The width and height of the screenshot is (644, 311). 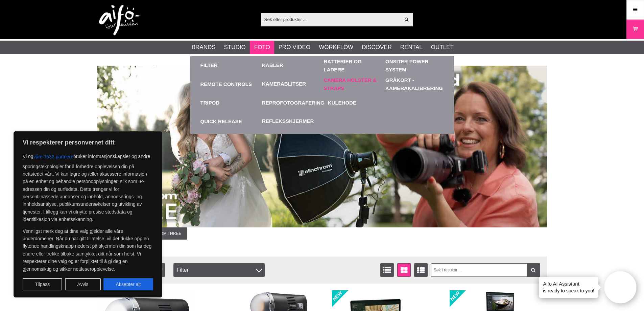 I want to click on a: Quick Release, so click(x=229, y=121).